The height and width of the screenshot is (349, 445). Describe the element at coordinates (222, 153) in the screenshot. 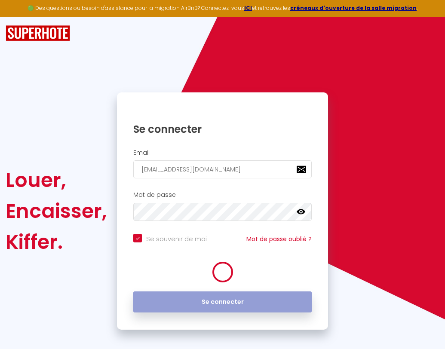

I see `h2: Email` at that location.